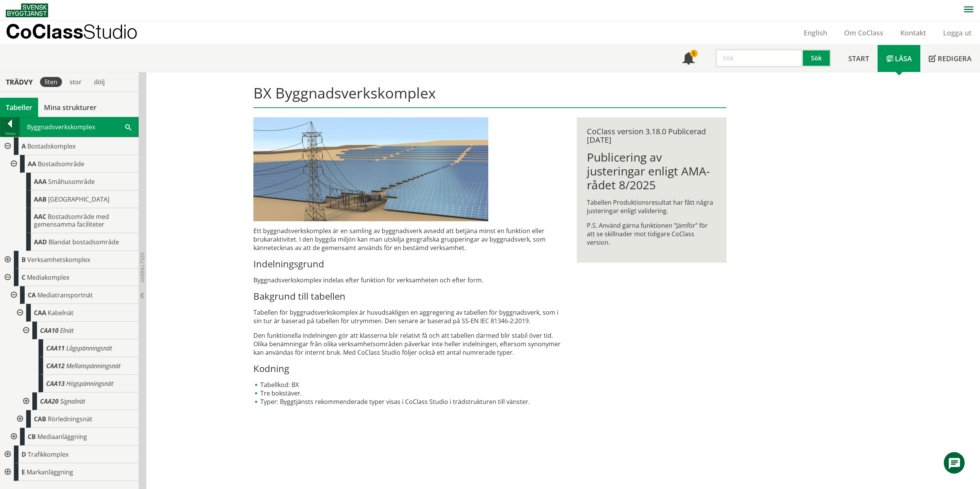 The height and width of the screenshot is (489, 980). Describe the element at coordinates (79, 127) in the screenshot. I see `div: Byggnadsverkskomplex` at that location.